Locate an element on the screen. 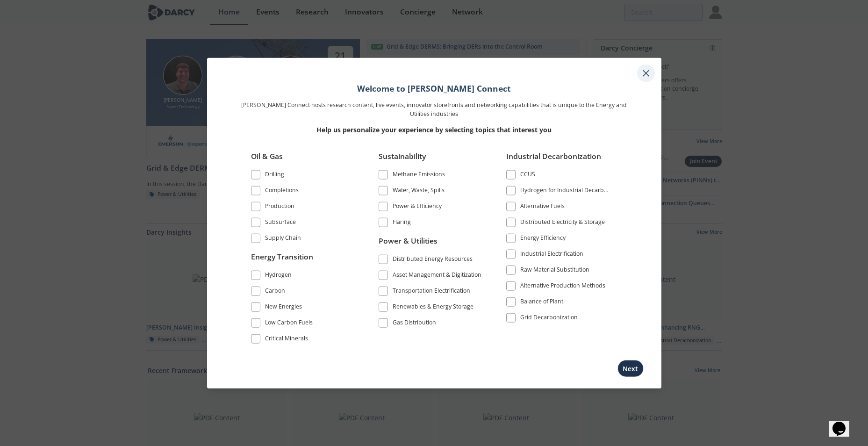 This screenshot has width=868, height=446. div: Renewables & Energy Storage is located at coordinates (432, 308).